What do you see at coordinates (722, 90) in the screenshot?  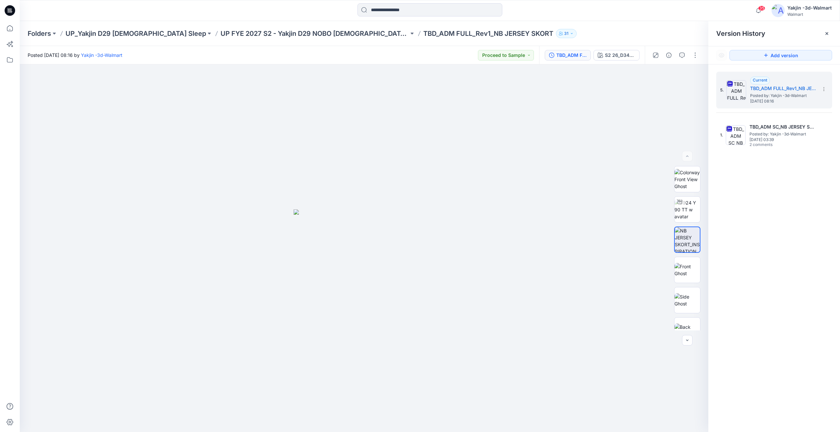 I see `span: 5.` at bounding box center [722, 90].